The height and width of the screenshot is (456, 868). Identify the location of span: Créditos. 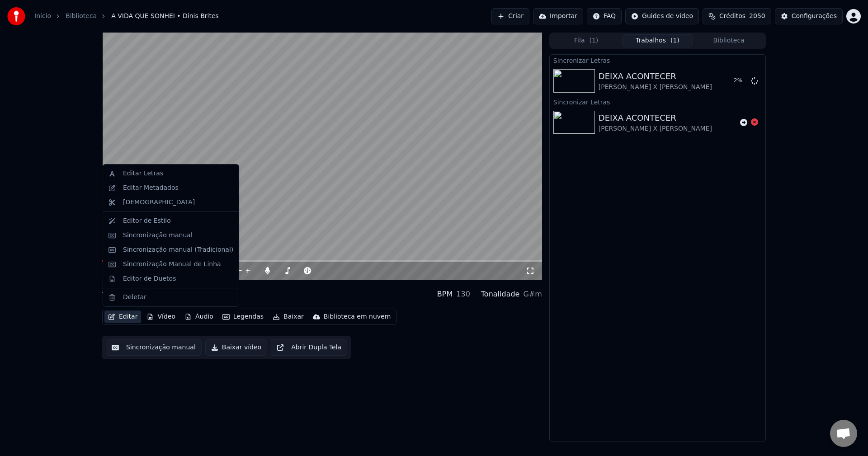
(732, 16).